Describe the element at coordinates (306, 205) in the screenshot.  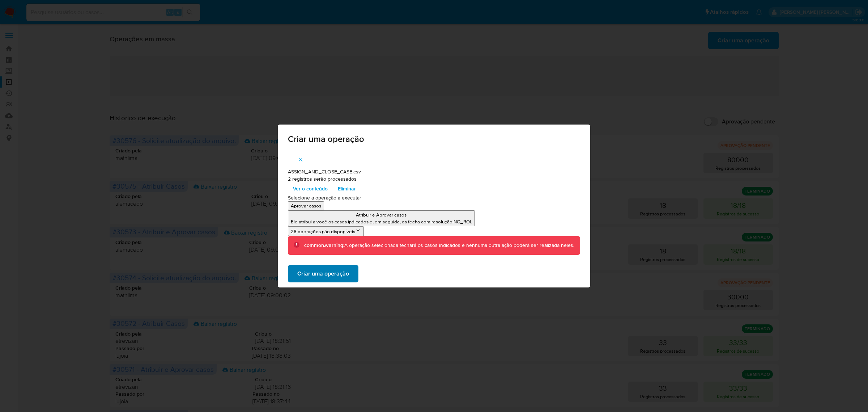
I see `button: Aprovar casos` at that location.